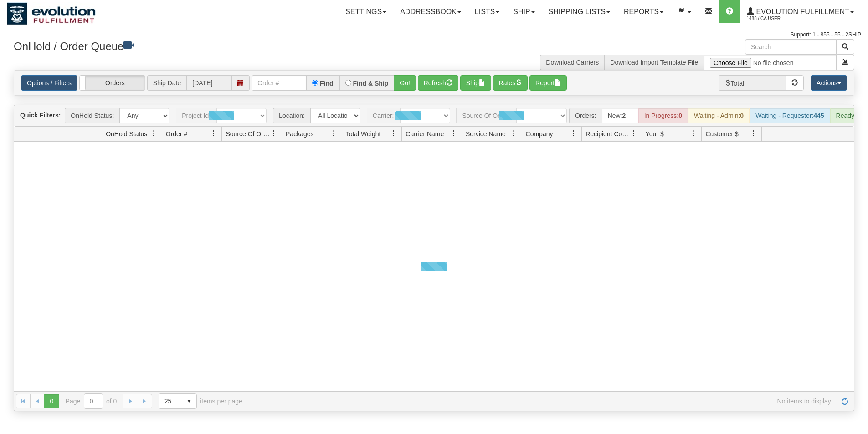  What do you see at coordinates (91, 401) in the screenshot?
I see `span: Page of 0` at bounding box center [91, 401].